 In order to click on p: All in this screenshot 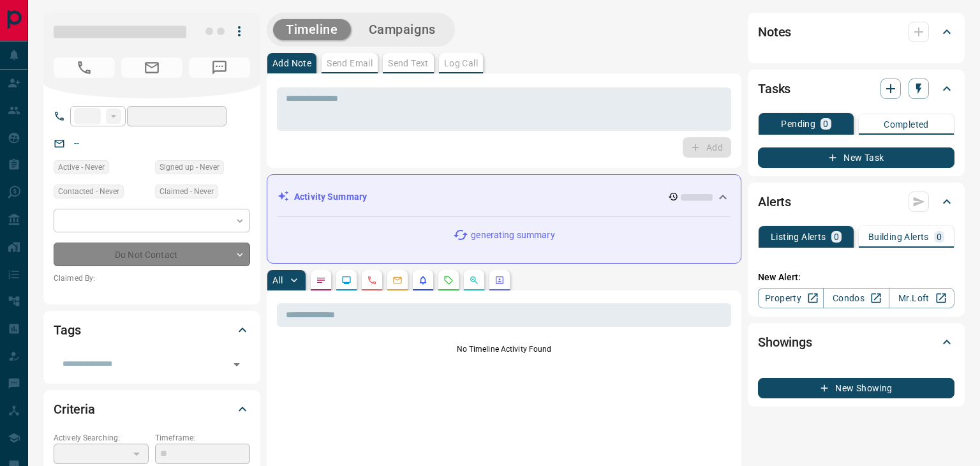, I will do `click(277, 280)`.